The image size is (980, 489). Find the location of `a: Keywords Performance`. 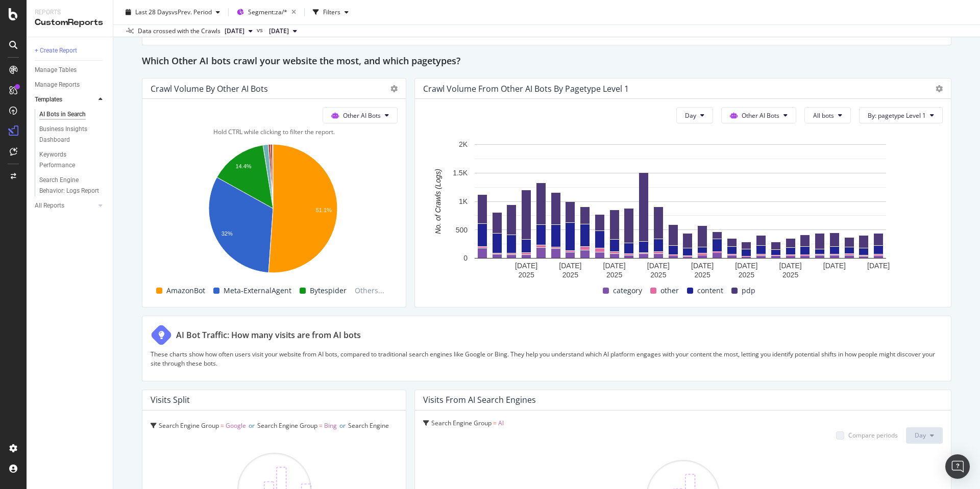

a: Keywords Performance is located at coordinates (73, 160).